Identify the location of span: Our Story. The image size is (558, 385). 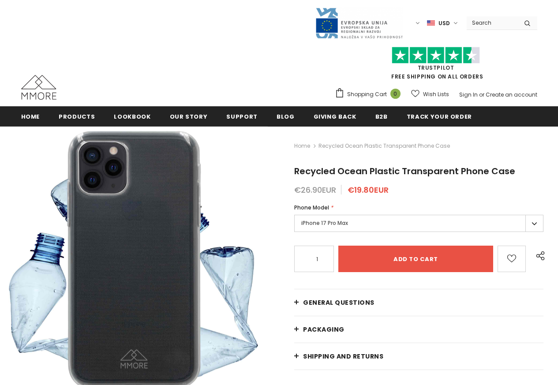
(189, 117).